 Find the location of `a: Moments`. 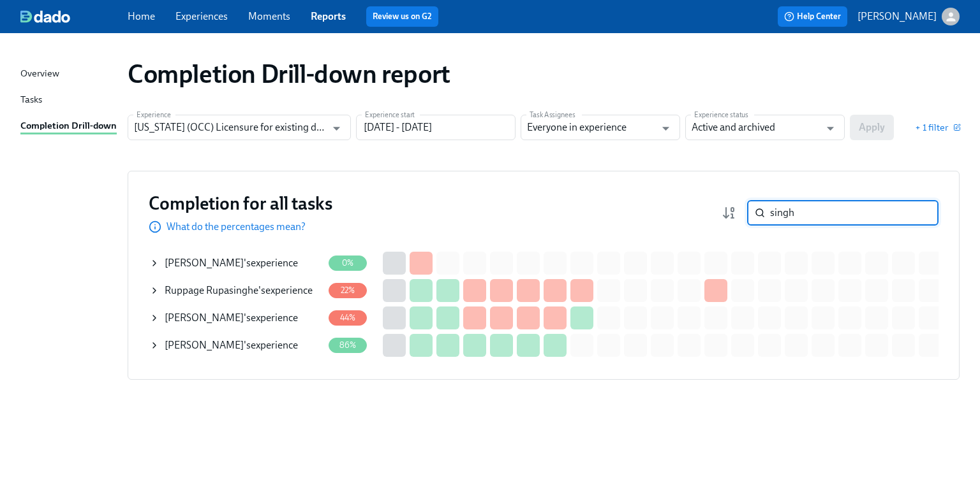

a: Moments is located at coordinates (269, 16).